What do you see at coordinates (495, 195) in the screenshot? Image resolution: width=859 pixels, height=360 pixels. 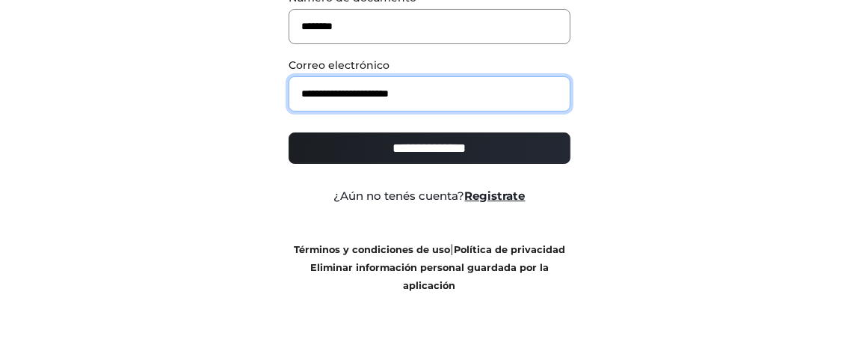 I see `a: Registrate` at bounding box center [495, 195].